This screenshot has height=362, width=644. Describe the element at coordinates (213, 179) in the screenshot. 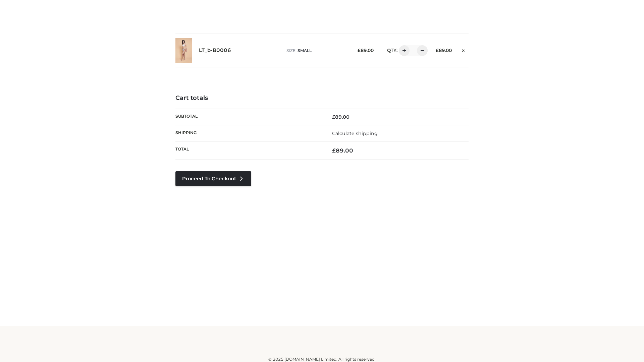

I see `a: Proceed to Checkout` at that location.